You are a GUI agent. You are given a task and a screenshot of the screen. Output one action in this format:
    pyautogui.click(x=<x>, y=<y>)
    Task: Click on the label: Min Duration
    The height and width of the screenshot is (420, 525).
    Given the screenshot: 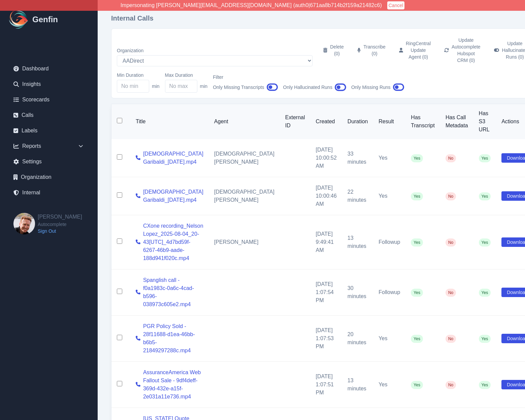 What is the action you would take?
    pyautogui.click(x=138, y=75)
    